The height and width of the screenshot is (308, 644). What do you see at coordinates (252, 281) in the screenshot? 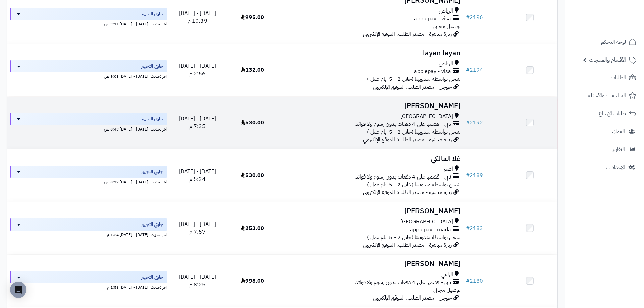
I see `span: 998.00` at bounding box center [252, 281].